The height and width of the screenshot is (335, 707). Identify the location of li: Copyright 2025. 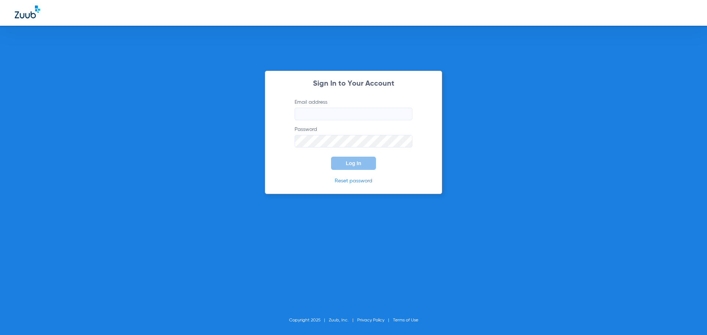
(309, 321).